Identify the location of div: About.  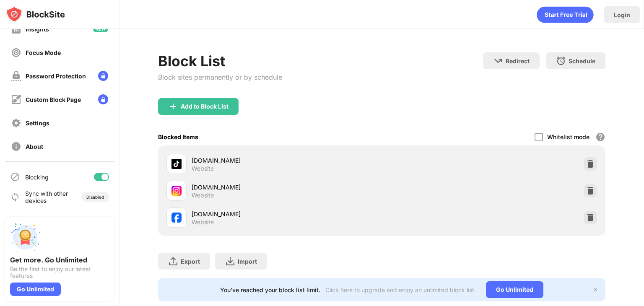
(34, 146).